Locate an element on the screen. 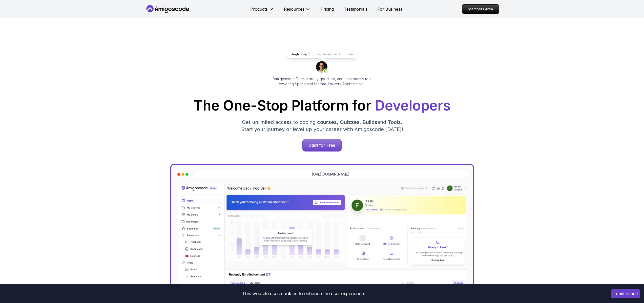  span: courses is located at coordinates (327, 122).